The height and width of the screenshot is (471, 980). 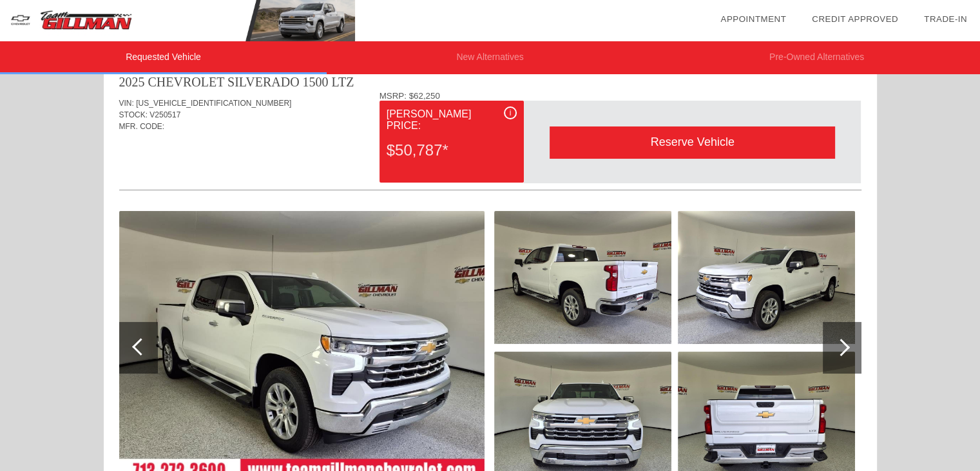 What do you see at coordinates (490, 57) in the screenshot?
I see `li: New Alternatives` at bounding box center [490, 57].